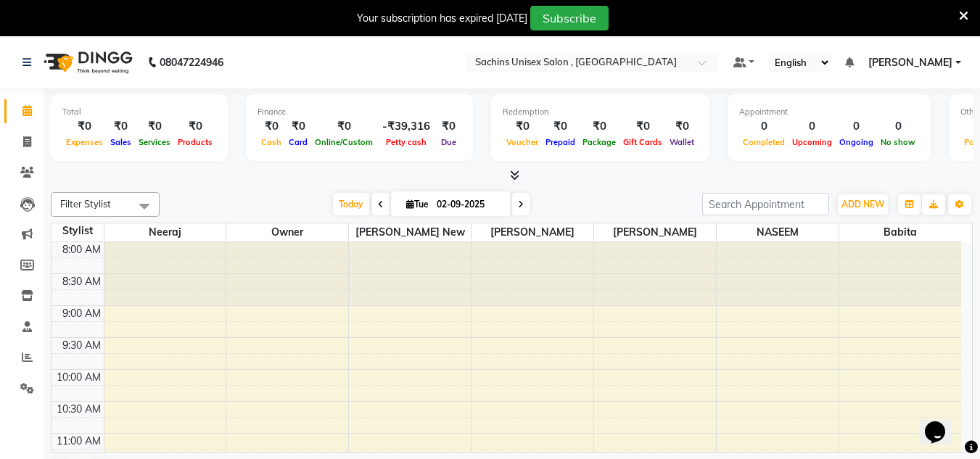  I want to click on span: Due, so click(448, 142).